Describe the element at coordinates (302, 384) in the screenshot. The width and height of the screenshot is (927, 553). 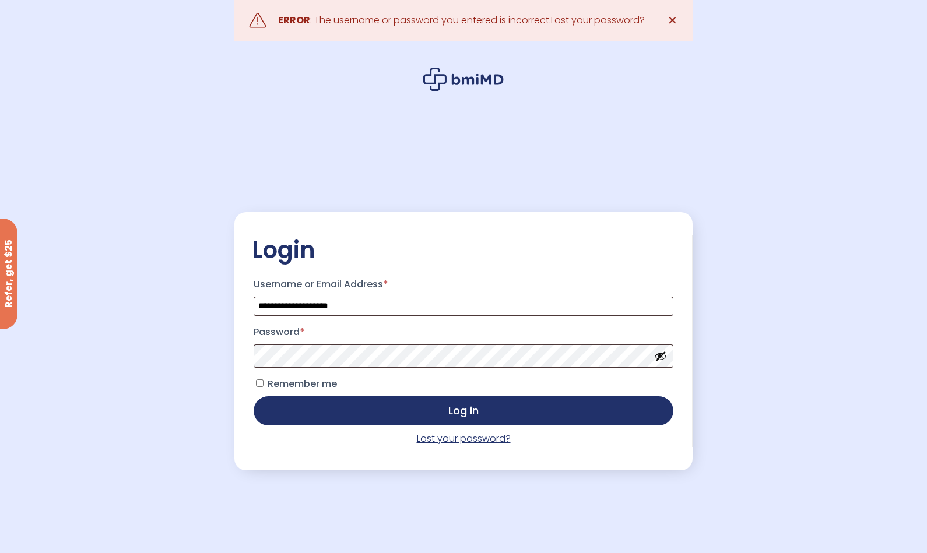
I see `span: Remember me` at that location.